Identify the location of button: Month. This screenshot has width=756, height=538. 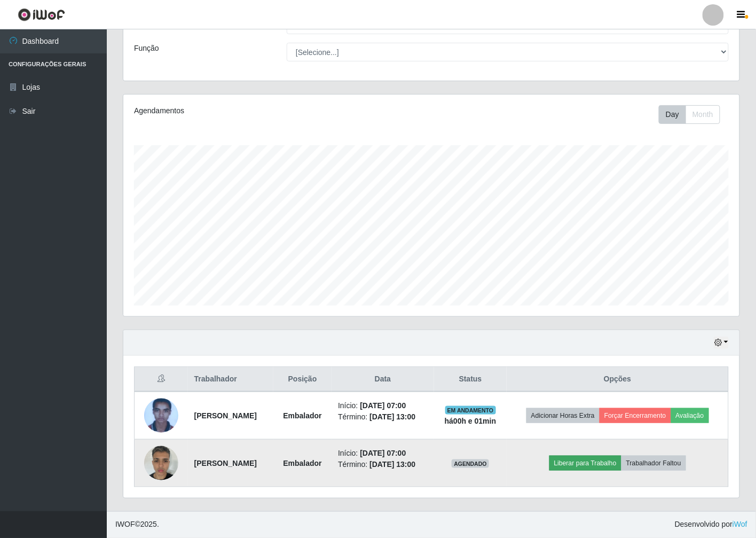
(703, 114).